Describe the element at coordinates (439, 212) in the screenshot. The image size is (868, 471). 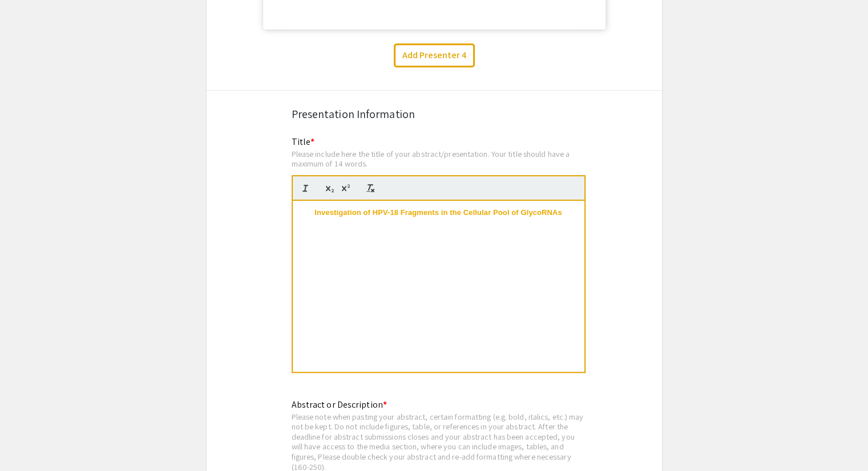
I see `strong: Investigation of HPV-18 Fragments in the Cellular Pool of GlycoRNAs` at that location.